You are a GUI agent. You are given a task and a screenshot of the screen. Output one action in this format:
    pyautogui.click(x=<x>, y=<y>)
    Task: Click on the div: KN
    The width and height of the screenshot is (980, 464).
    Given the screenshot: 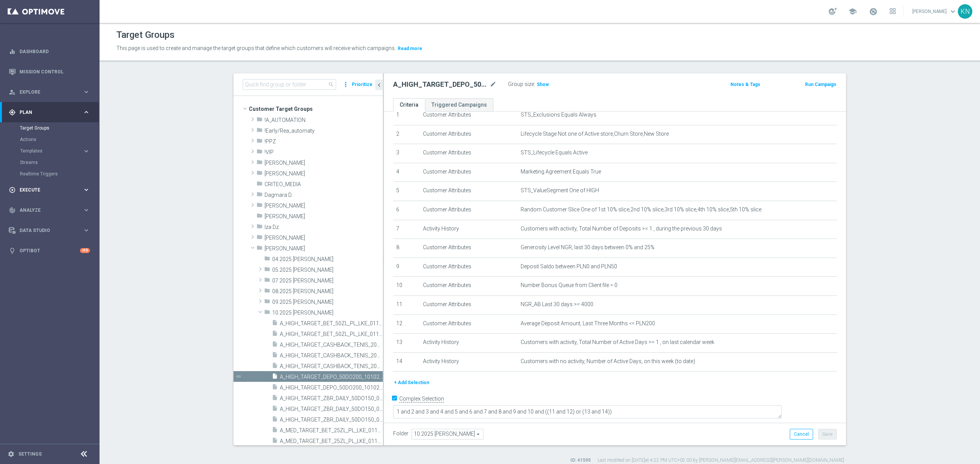 What is the action you would take?
    pyautogui.click(x=965, y=12)
    